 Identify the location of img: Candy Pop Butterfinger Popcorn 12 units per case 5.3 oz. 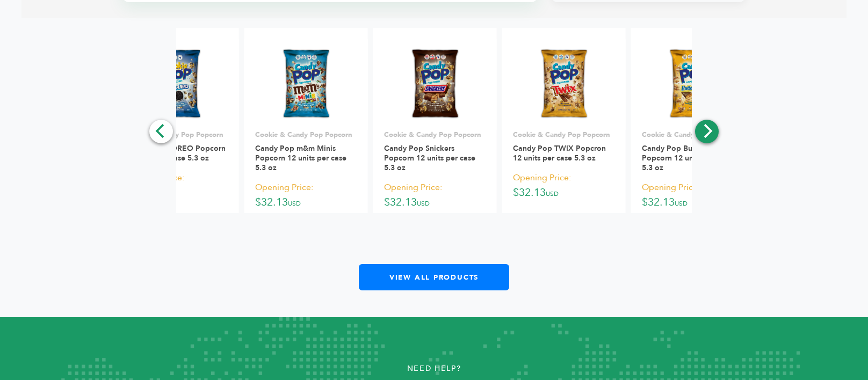
(693, 84).